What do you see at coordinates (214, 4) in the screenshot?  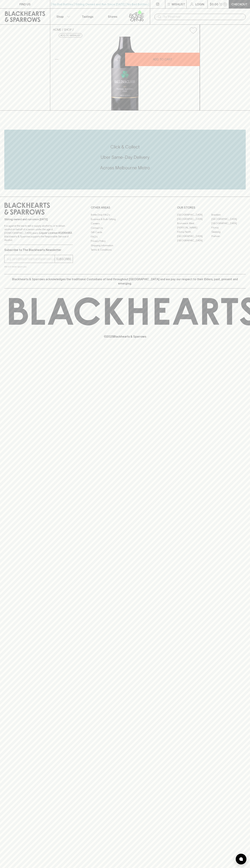 I see `p: $0.00` at bounding box center [214, 4].